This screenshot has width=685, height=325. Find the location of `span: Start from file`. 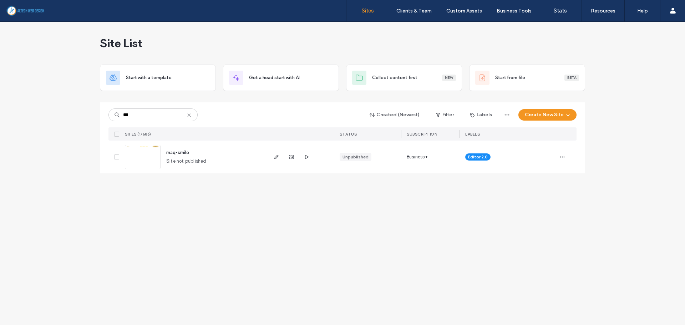

span: Start from file is located at coordinates (510, 78).